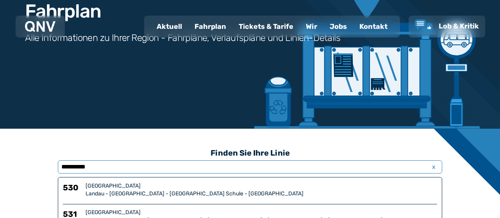 This screenshot has width=500, height=218. What do you see at coordinates (169, 27) in the screenshot?
I see `a: Aktuell` at bounding box center [169, 27].